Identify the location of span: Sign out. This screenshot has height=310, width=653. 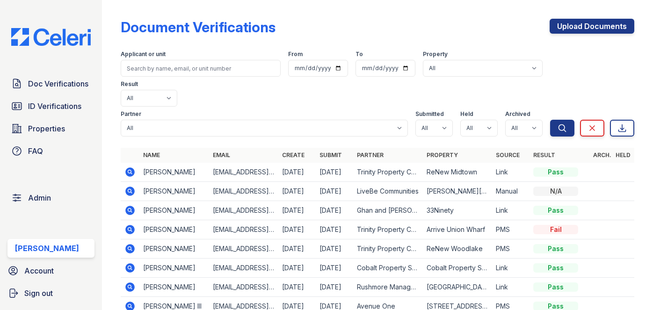
(38, 293).